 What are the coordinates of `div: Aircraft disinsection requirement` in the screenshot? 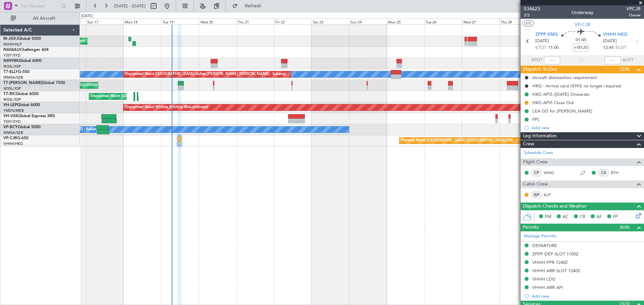 It's located at (565, 77).